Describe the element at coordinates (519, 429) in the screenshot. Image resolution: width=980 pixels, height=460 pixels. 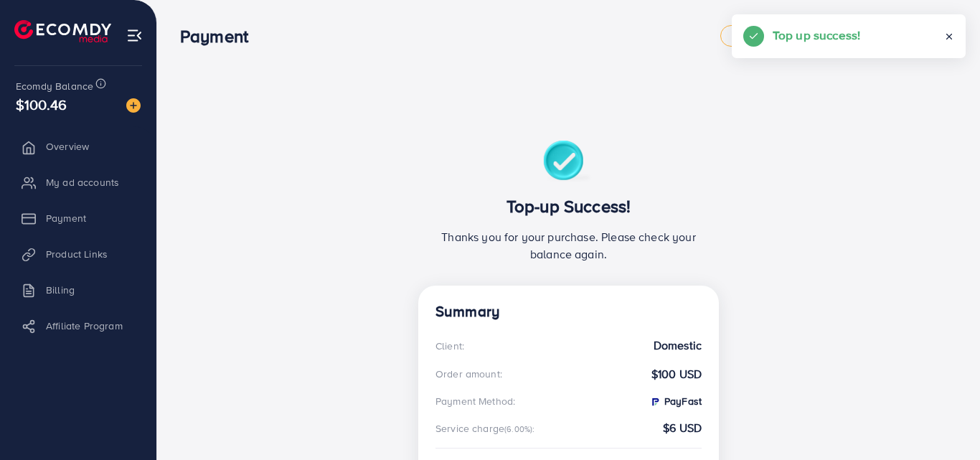
I see `small: (6.00%):` at that location.